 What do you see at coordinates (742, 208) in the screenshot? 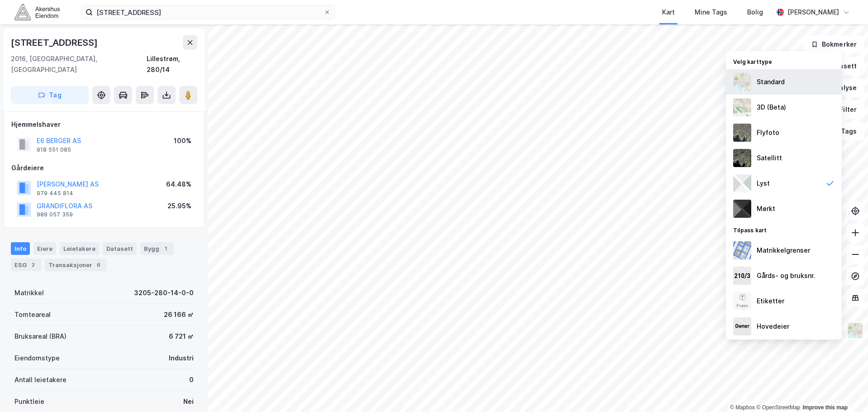
I see `img: nCdM7BzjoCAAAAAElFTkSuQmCC` at bounding box center [742, 208].